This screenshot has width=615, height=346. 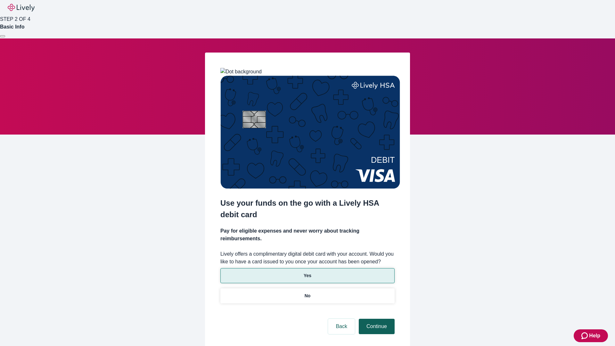 What do you see at coordinates (307, 296) in the screenshot?
I see `p: No` at bounding box center [307, 296].